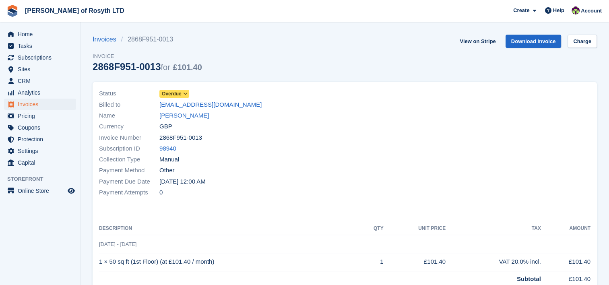  I want to click on a: Preview store, so click(71, 191).